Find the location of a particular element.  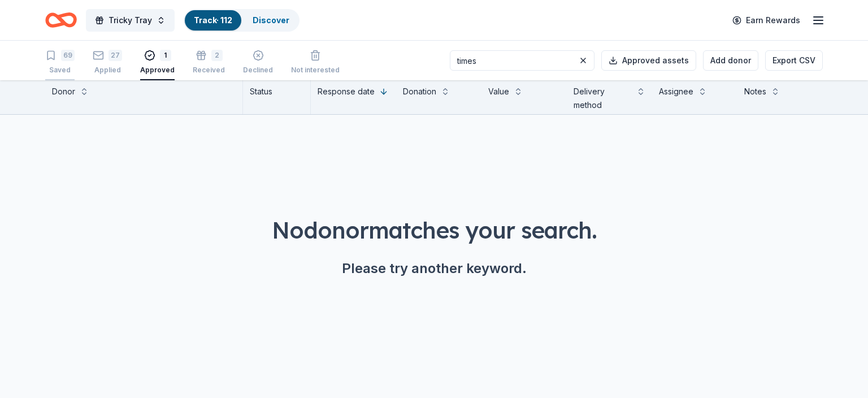

button: Tricky Tray is located at coordinates (130, 21).